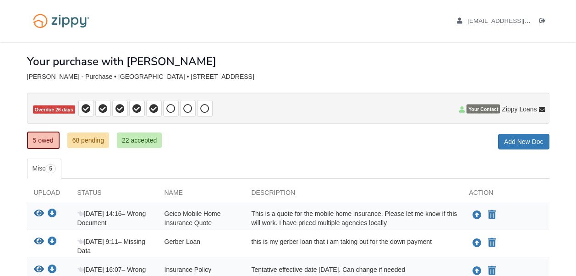  I want to click on a: 68 pending, so click(88, 140).